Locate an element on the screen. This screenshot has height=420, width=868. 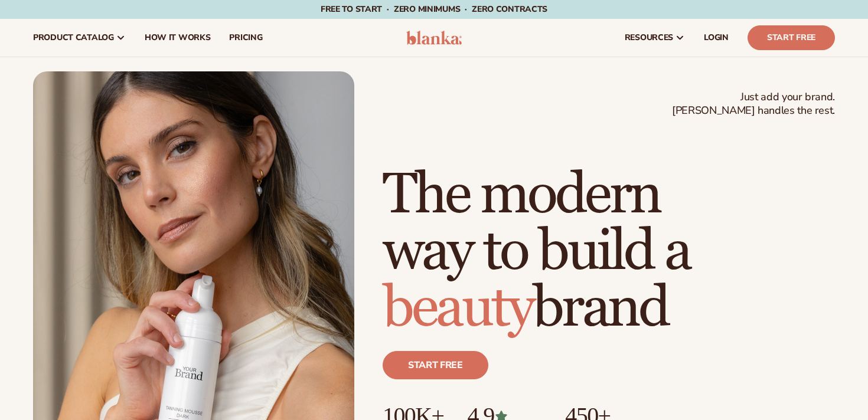
span: LOGIN is located at coordinates (716, 38).